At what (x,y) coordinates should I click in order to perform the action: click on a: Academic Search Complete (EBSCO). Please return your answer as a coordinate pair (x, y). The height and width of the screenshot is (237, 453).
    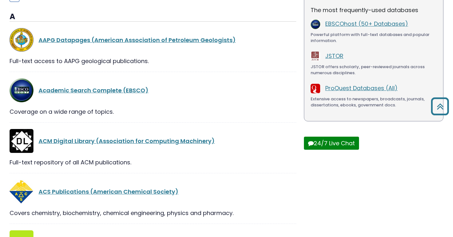
    Looking at the image, I should click on (93, 90).